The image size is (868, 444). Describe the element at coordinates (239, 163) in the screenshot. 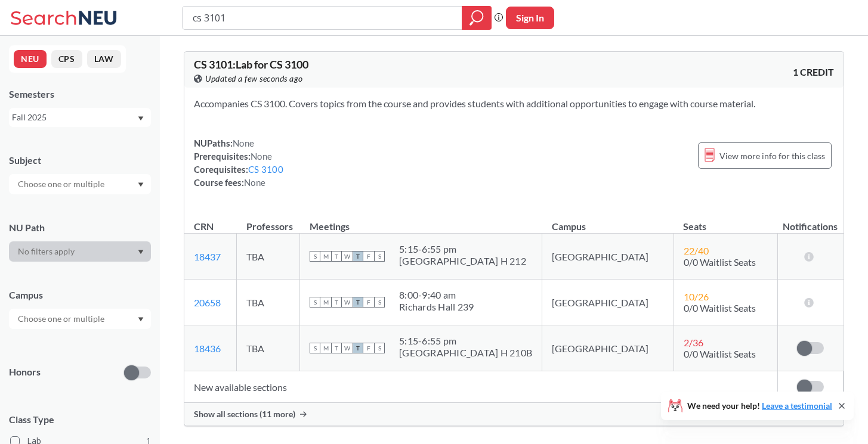

I see `div: NUPaths: Prerequisites: Corequisites: Course fees:` at that location.